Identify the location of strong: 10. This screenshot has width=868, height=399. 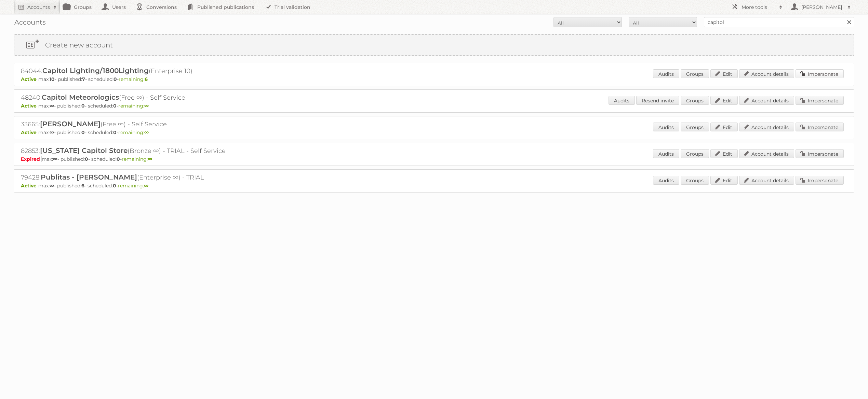
(52, 79).